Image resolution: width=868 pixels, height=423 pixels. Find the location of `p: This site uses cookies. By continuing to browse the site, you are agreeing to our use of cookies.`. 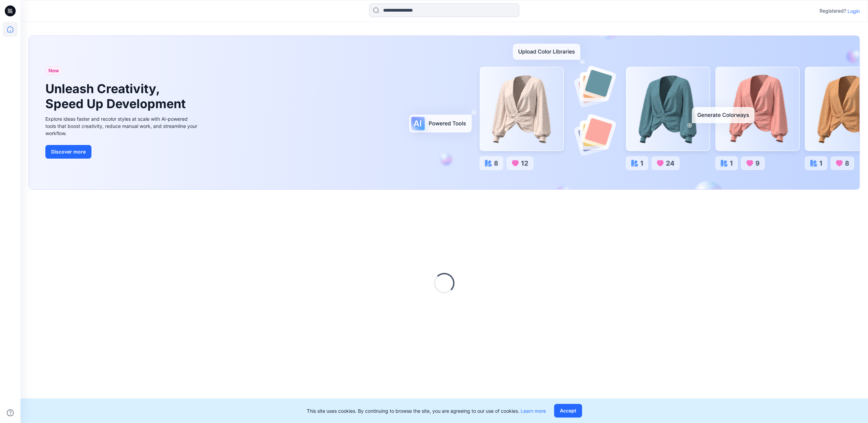

p: This site uses cookies. By continuing to browse the site, you are agreeing to our use of cookies. is located at coordinates (426, 411).